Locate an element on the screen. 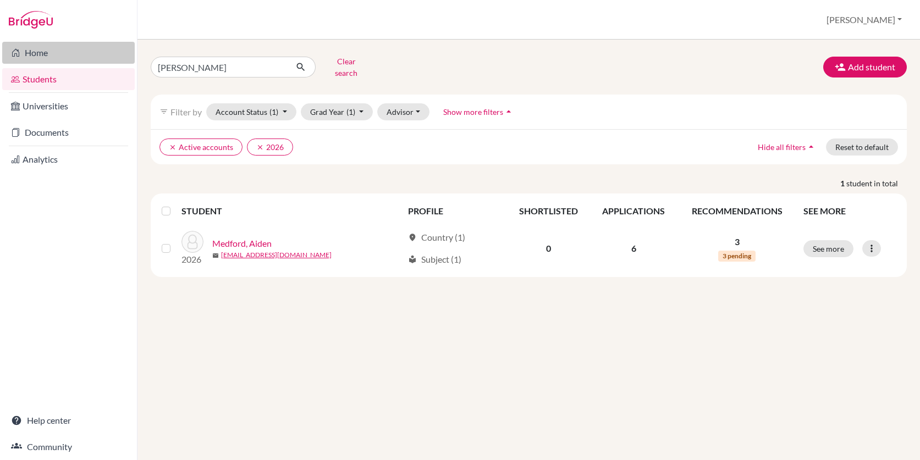 The width and height of the screenshot is (920, 460). strong: 1 is located at coordinates (843, 183).